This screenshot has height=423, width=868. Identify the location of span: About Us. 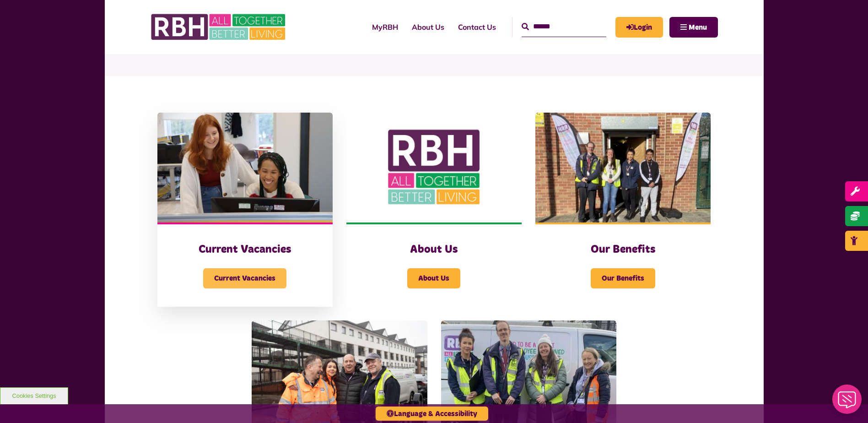
(434, 278).